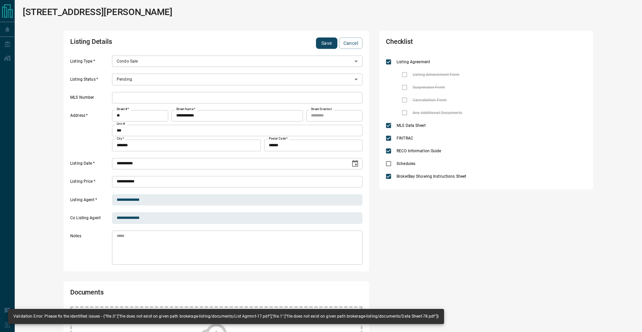 The height and width of the screenshot is (332, 642). Describe the element at coordinates (406, 163) in the screenshot. I see `span: Schedules` at that location.